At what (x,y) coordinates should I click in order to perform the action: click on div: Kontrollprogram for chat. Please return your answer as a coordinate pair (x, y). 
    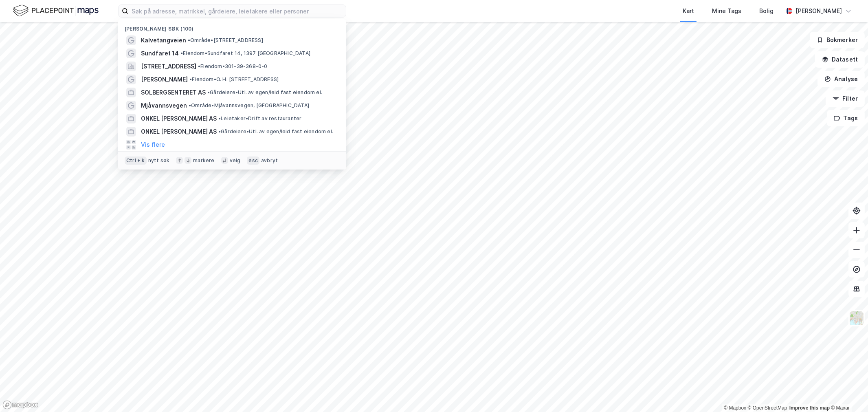
    Looking at the image, I should click on (848, 393).